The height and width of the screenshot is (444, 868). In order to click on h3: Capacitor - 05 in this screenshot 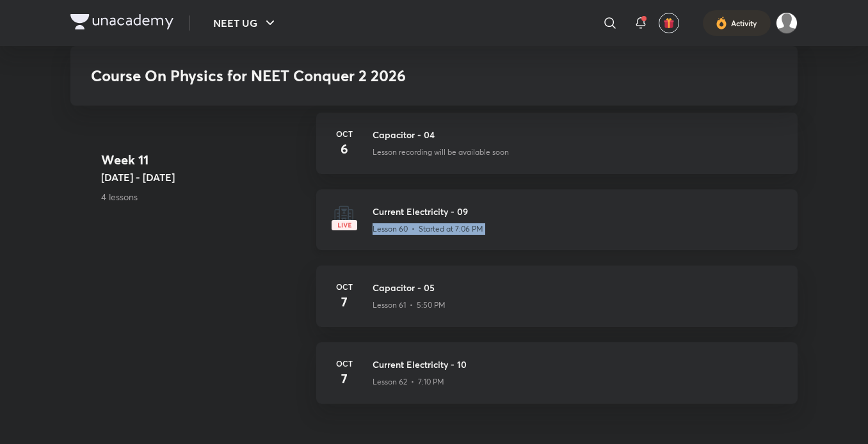, I will do `click(577, 287)`.